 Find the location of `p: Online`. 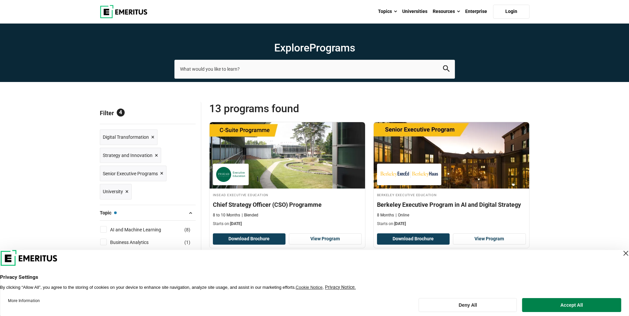

p: Online is located at coordinates (402, 215).